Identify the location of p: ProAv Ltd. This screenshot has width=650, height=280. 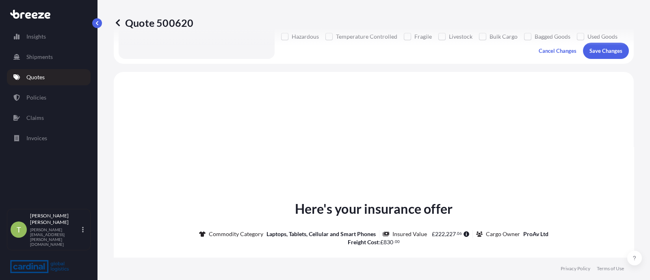
(536, 234).